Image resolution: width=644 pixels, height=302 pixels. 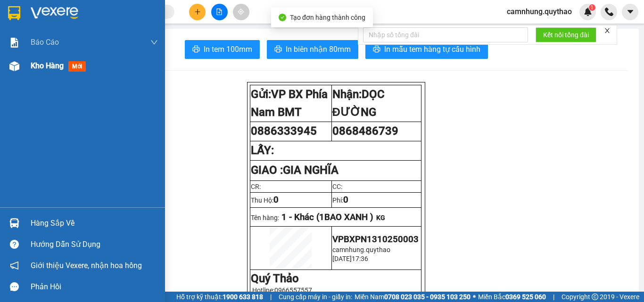 I want to click on span: GIA NGHĨA, so click(x=311, y=170).